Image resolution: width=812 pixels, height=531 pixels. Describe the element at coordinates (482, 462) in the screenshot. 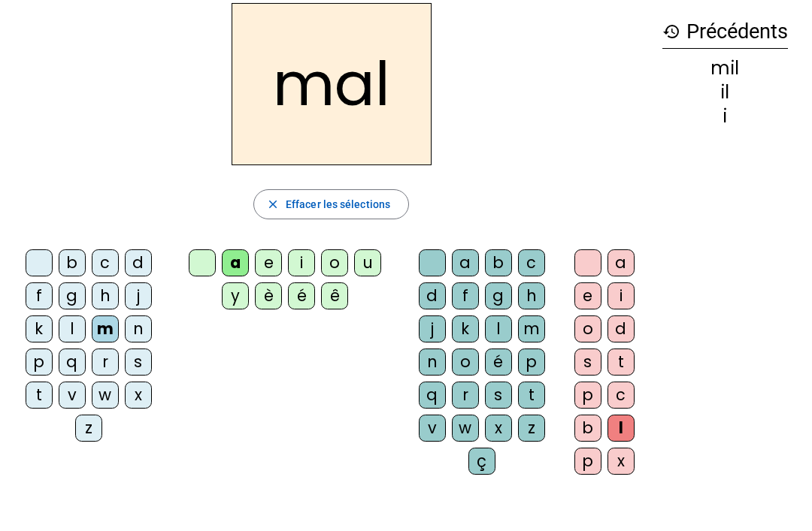

I see `div: ç` at that location.